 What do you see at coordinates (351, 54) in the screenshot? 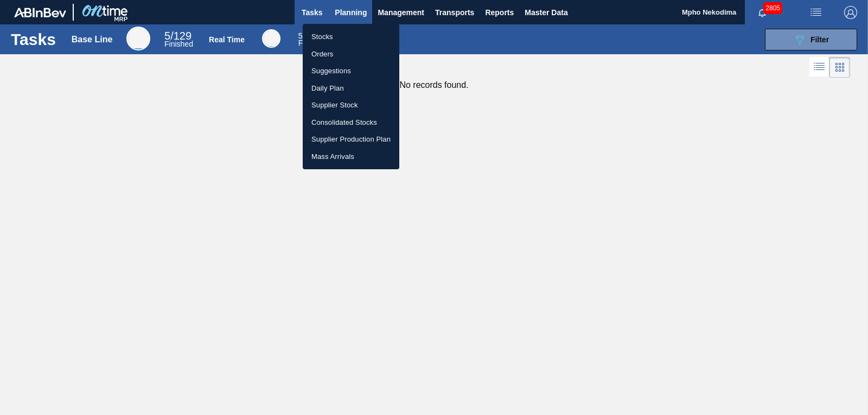
I see `a: Orders` at bounding box center [351, 54].